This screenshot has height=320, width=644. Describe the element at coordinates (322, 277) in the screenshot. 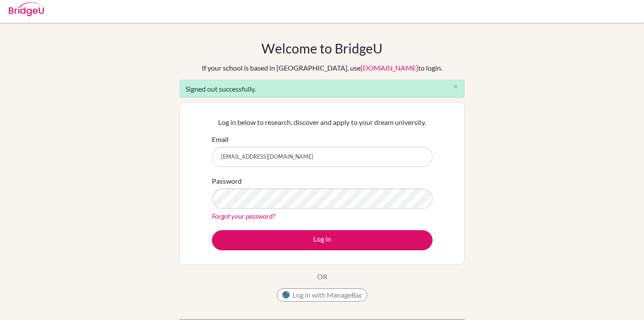

I see `p: OR` at that location.